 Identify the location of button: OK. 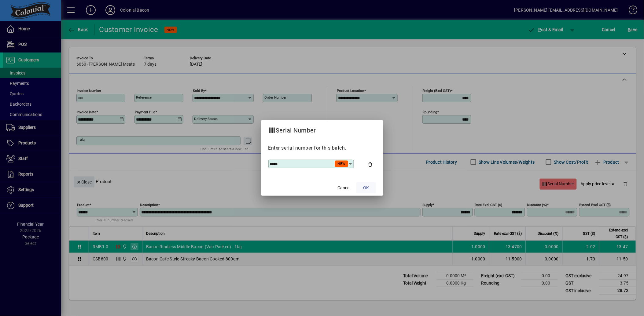
(366, 188).